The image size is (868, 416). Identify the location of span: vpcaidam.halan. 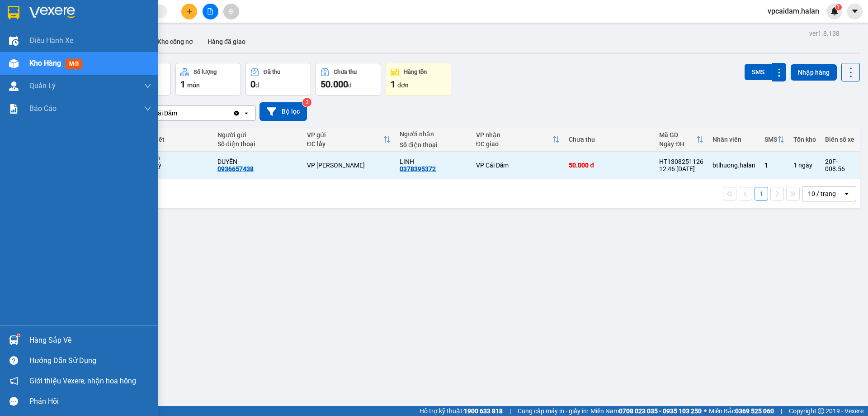
(794, 11).